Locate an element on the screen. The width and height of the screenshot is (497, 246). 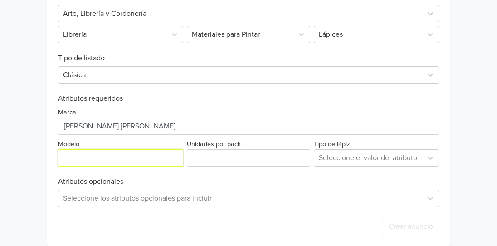
button: Crear anuncio is located at coordinates (411, 226).